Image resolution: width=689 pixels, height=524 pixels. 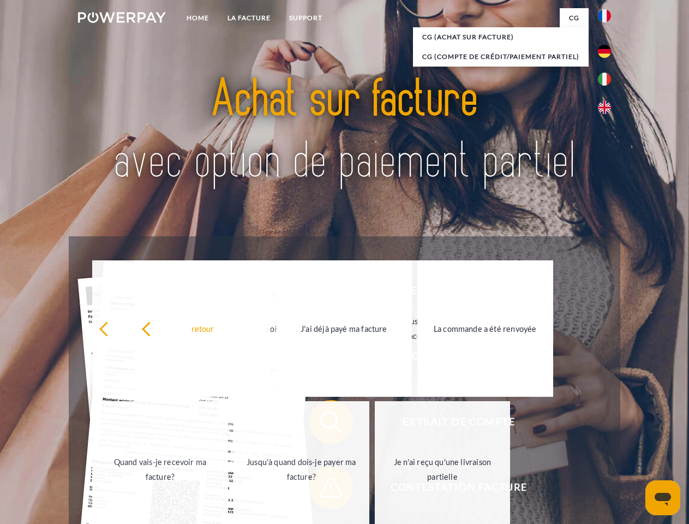 What do you see at coordinates (605, 16) in the screenshot?
I see `img: fr` at bounding box center [605, 16].